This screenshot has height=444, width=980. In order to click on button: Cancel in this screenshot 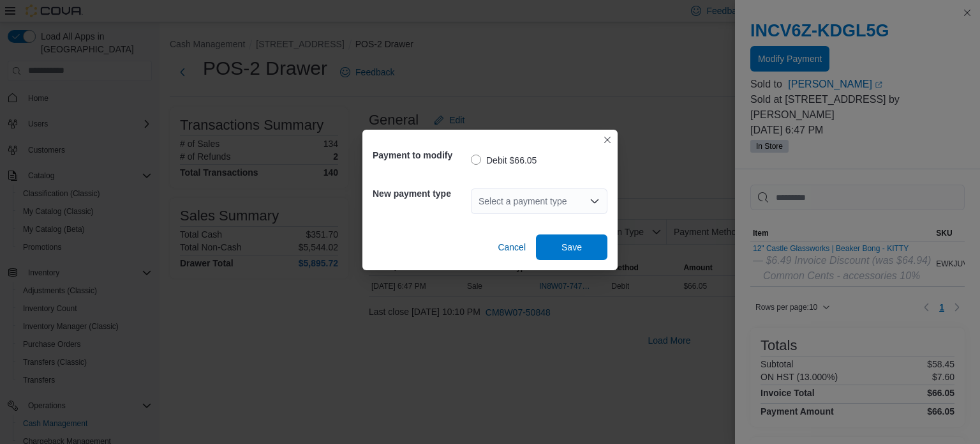, I will do `click(512, 247)`.